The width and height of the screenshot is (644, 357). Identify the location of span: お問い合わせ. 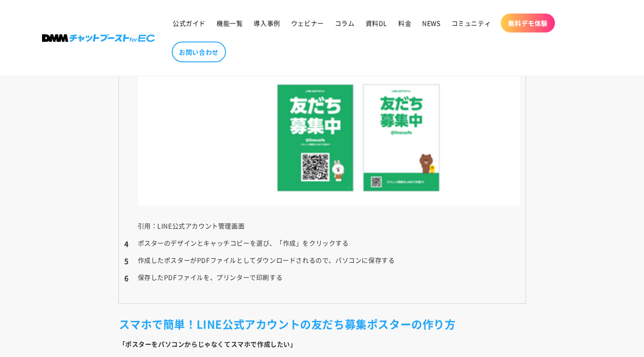
(199, 52).